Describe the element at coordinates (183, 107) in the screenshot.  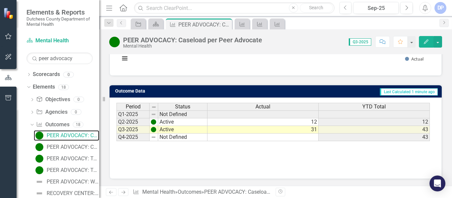
I see `span: Status` at that location.